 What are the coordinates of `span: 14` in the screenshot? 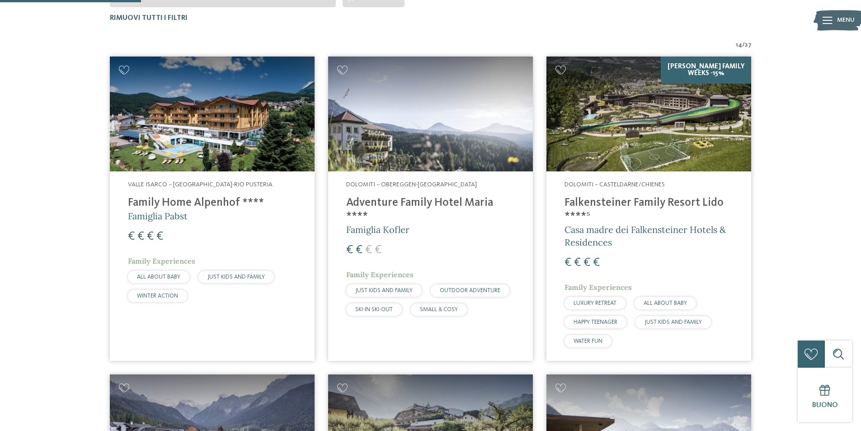 It's located at (739, 45).